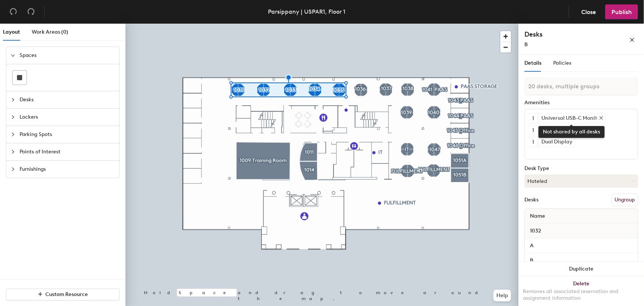 Image resolution: width=644 pixels, height=306 pixels. What do you see at coordinates (67, 134) in the screenshot?
I see `span: Parking Spots` at bounding box center [67, 134].